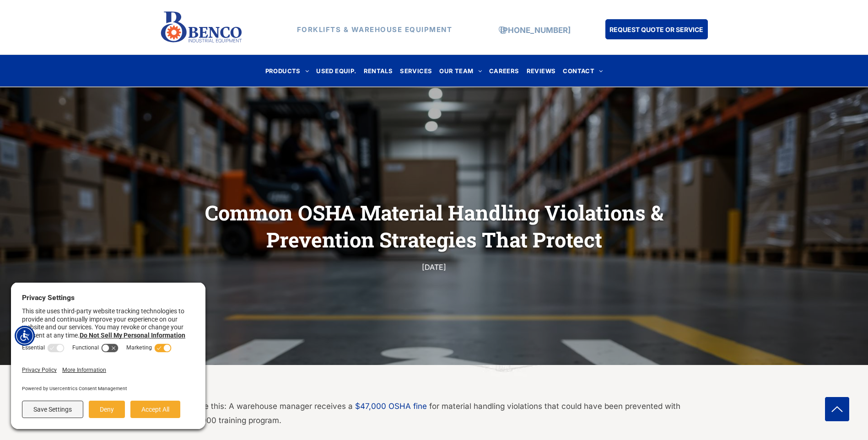 The height and width of the screenshot is (440, 868). Describe the element at coordinates (432, 413) in the screenshot. I see `span: for material handling violations that could have been prevented with a $2,000 training program.` at that location.